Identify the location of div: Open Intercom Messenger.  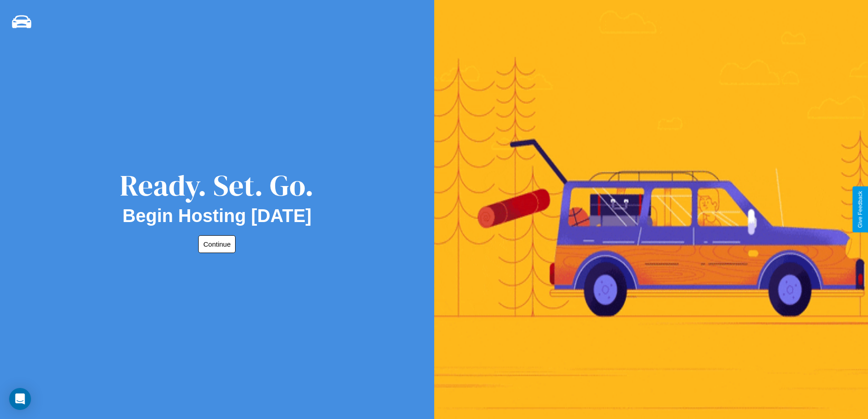
(20, 399).